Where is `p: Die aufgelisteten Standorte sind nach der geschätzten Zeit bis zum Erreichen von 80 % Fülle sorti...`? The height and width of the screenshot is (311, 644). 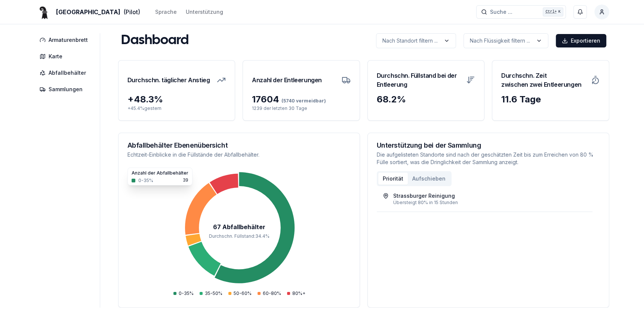
p: Die aufgelisteten Standorte sind nach der geschätzten Zeit bis zum Erreichen von 80 % Fülle sorti... is located at coordinates (488, 158).